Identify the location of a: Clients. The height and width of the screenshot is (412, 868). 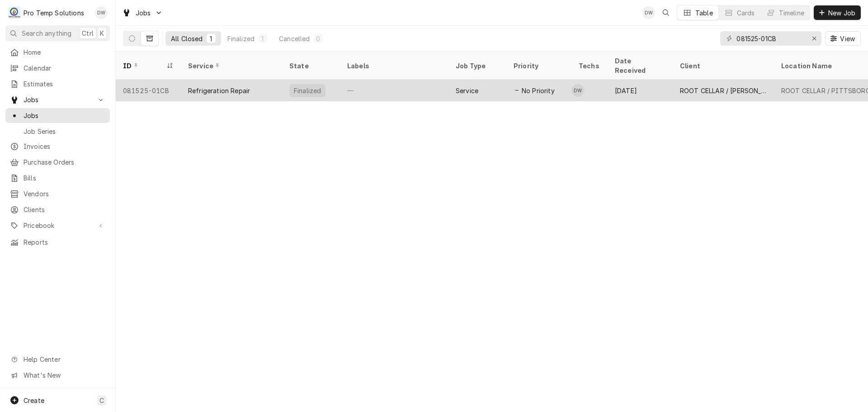
(57, 210).